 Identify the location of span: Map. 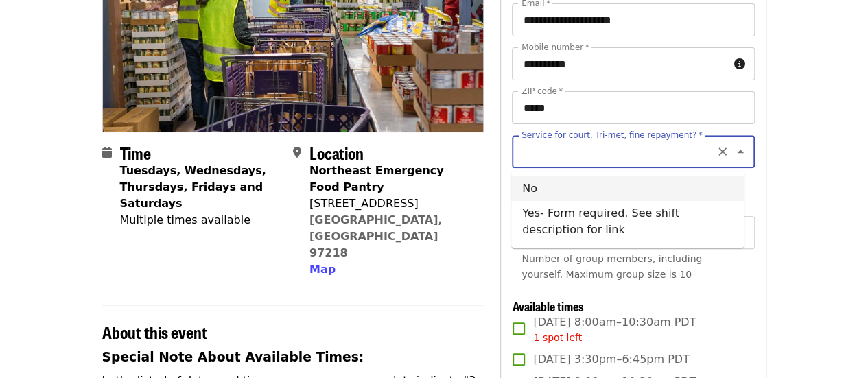
(322, 269).